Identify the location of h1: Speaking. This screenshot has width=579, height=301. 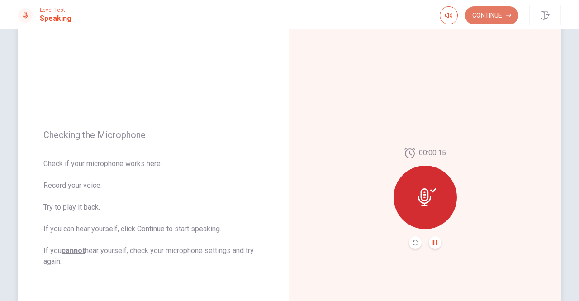
(56, 19).